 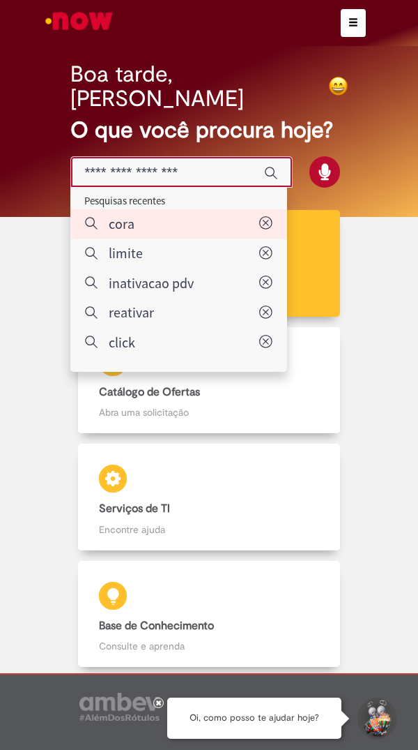 I want to click on button: Iniciar Conversa de Suporte, so click(x=377, y=718).